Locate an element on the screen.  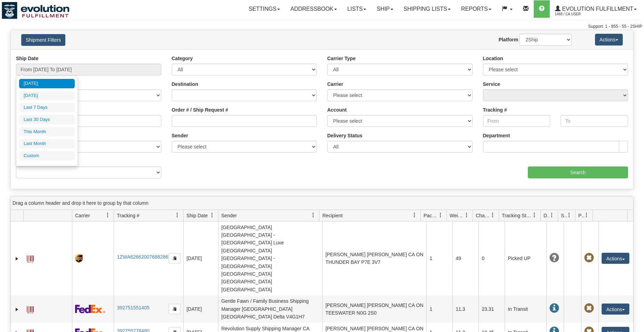
li: Custom is located at coordinates (47, 155).